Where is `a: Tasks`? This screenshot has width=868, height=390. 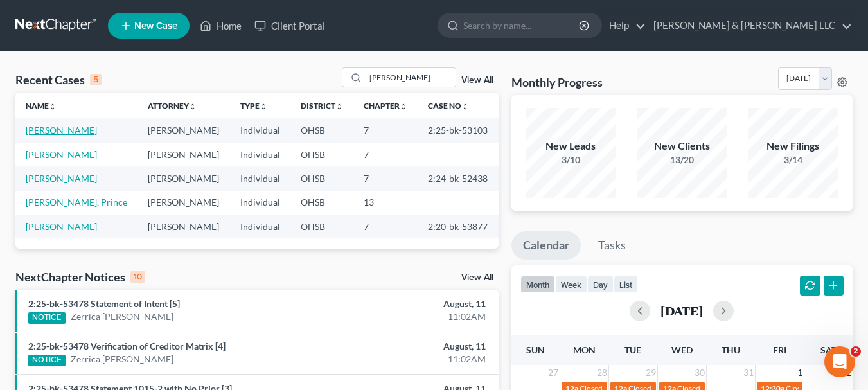 a: Tasks is located at coordinates (611, 246).